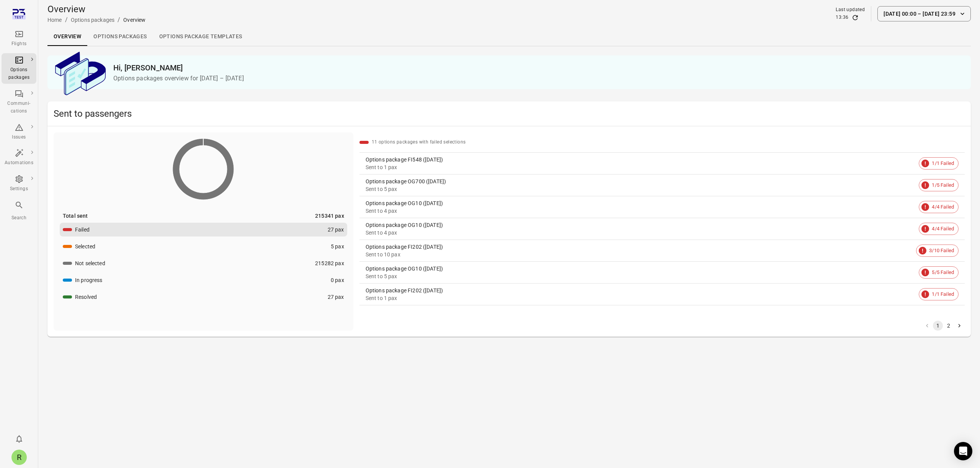 The width and height of the screenshot is (980, 468). What do you see at coordinates (203, 230) in the screenshot?
I see `button: Failed27 pax` at bounding box center [203, 230].